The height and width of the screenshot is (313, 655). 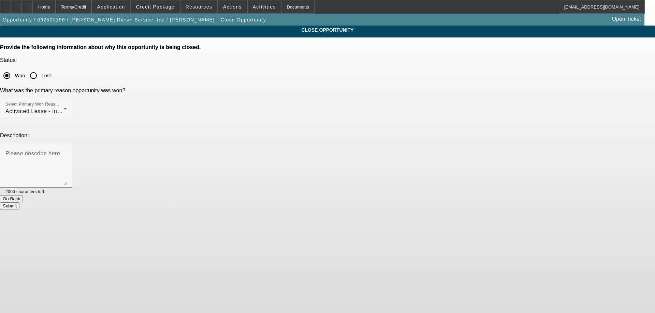 I want to click on label: Lost, so click(x=45, y=76).